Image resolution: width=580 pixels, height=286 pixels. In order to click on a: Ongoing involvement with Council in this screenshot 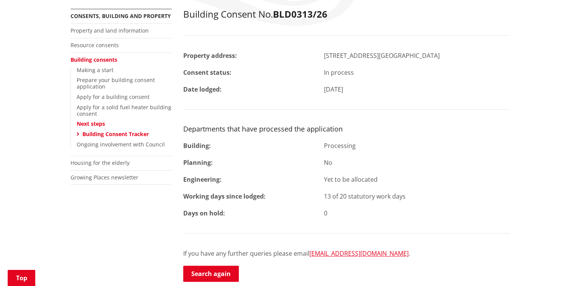, I will do `click(121, 144)`.